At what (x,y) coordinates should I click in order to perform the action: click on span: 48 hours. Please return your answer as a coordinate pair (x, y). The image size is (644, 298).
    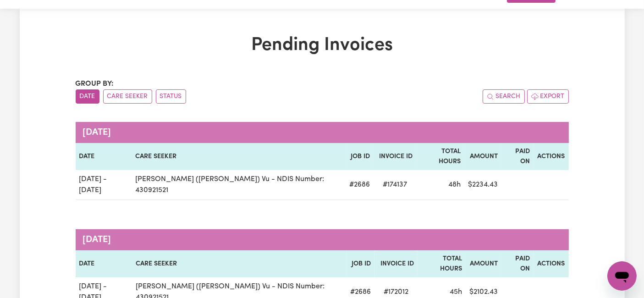
    Looking at the image, I should click on (454, 185).